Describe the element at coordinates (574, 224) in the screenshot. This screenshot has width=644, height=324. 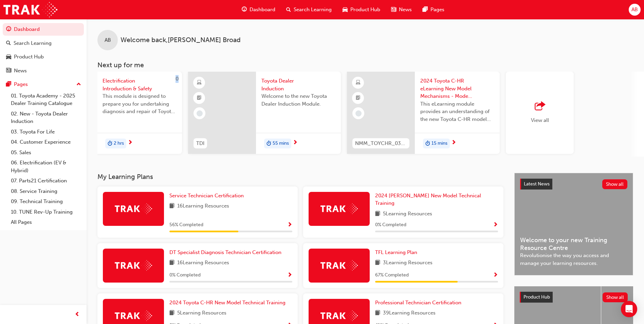
I see `a: Latest NewsShow allWelcome to your new Training Resource CentreRevolutionise the way you access a...` at that location.